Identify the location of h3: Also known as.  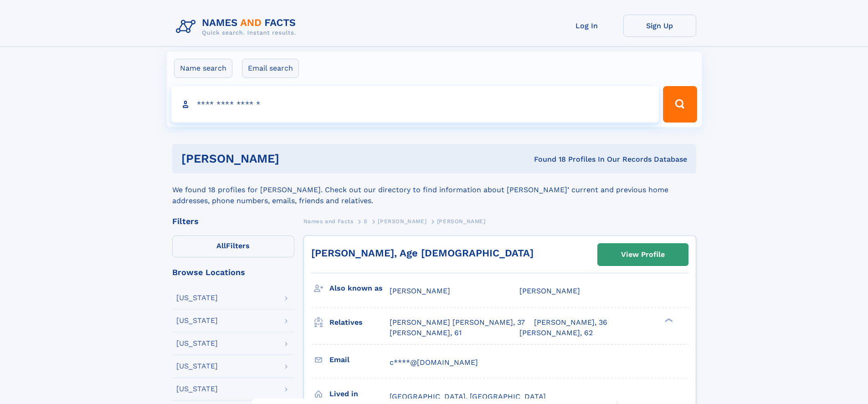
(359, 288).